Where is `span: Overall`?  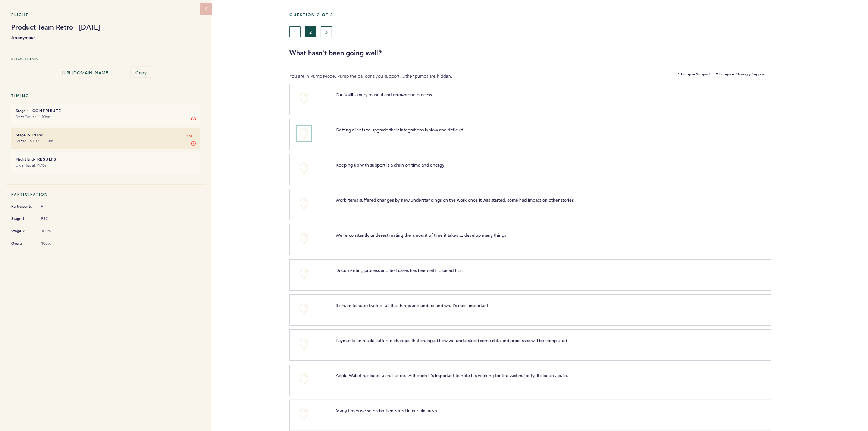
span: Overall is located at coordinates (22, 243).